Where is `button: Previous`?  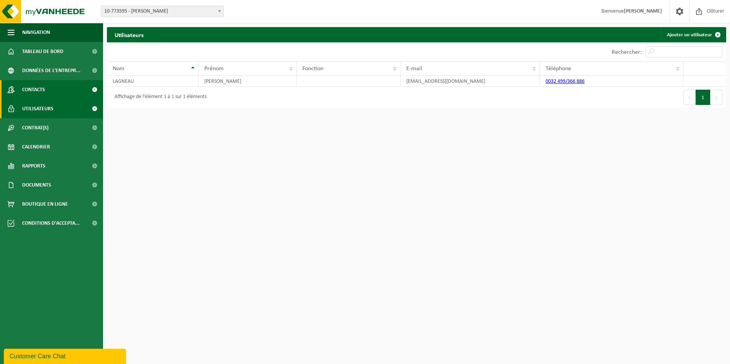
button: Previous is located at coordinates (689, 97).